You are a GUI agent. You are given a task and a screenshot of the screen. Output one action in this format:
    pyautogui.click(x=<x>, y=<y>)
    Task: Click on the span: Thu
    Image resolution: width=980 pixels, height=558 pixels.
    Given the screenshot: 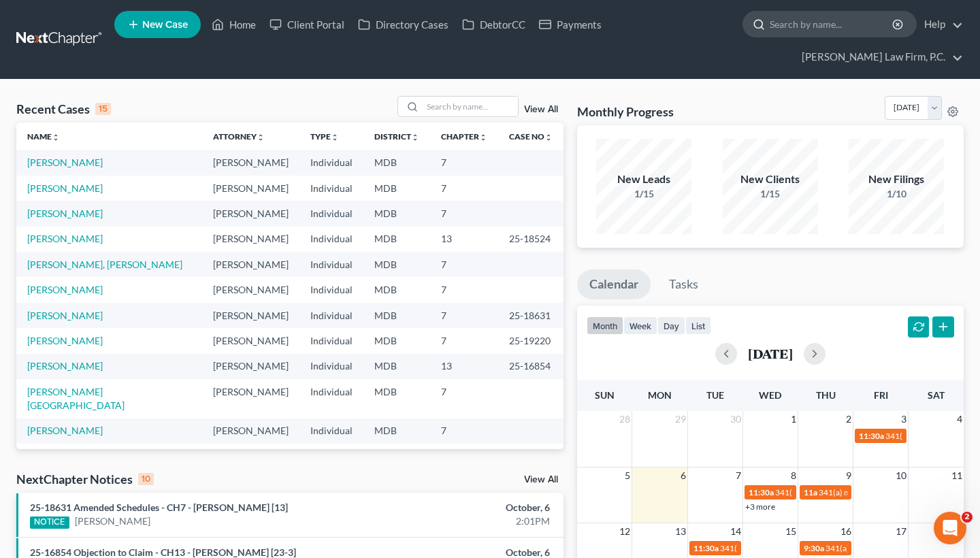 What is the action you would take?
    pyautogui.click(x=825, y=395)
    